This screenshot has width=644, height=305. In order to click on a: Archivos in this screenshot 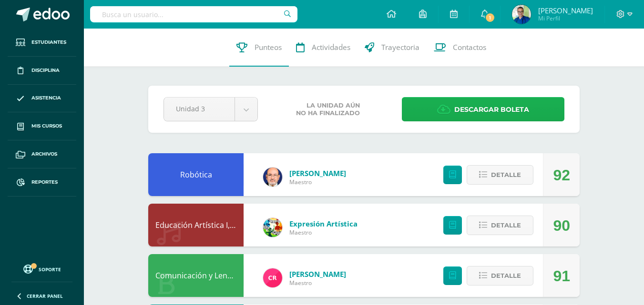, I will do `click(42, 154)`.